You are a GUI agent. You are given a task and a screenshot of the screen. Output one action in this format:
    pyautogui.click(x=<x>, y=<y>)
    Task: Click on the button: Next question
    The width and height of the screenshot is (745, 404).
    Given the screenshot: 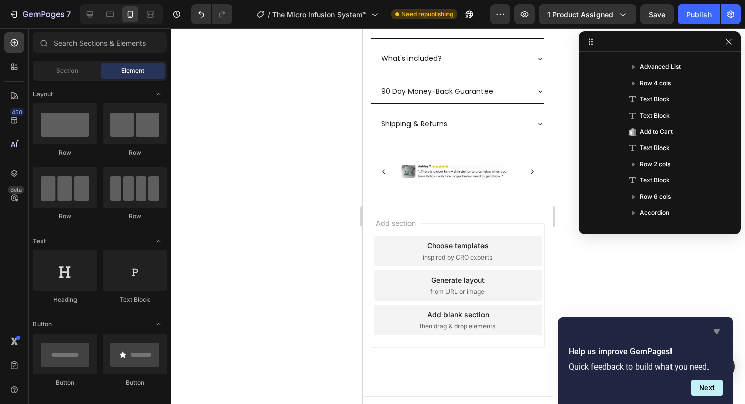 What is the action you would take?
    pyautogui.click(x=707, y=388)
    